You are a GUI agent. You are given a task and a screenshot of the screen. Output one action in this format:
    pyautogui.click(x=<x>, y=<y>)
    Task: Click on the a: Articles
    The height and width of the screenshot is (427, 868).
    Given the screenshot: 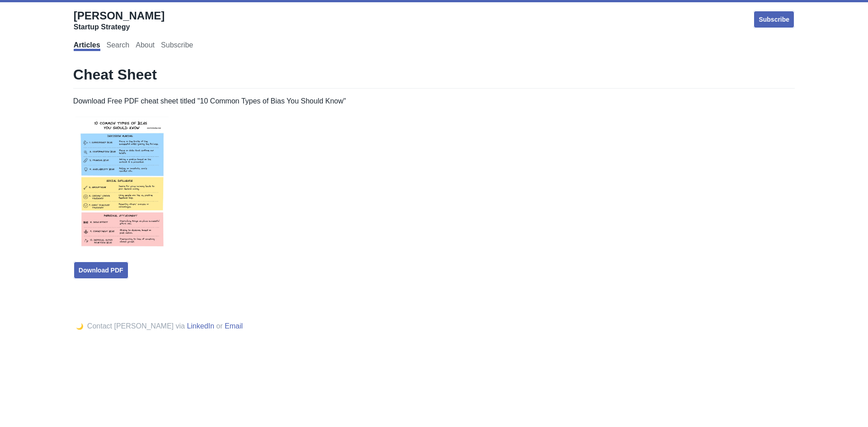 What is the action you would take?
    pyautogui.click(x=87, y=46)
    